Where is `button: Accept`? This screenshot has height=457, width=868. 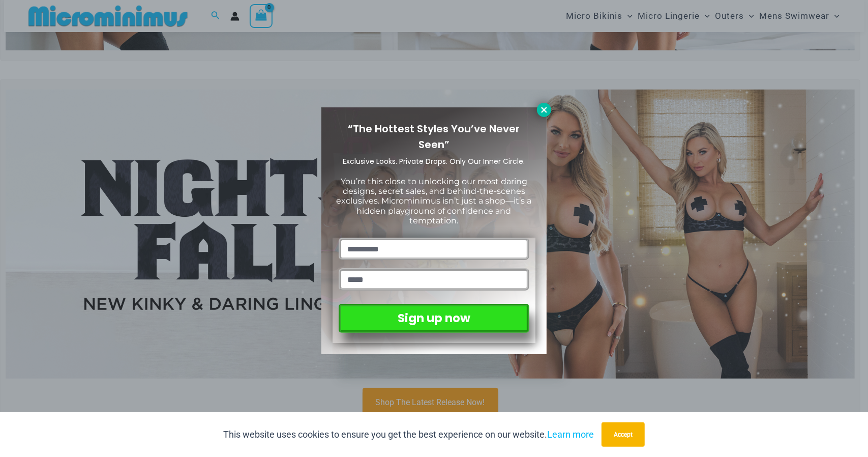
button: Accept is located at coordinates (623, 434).